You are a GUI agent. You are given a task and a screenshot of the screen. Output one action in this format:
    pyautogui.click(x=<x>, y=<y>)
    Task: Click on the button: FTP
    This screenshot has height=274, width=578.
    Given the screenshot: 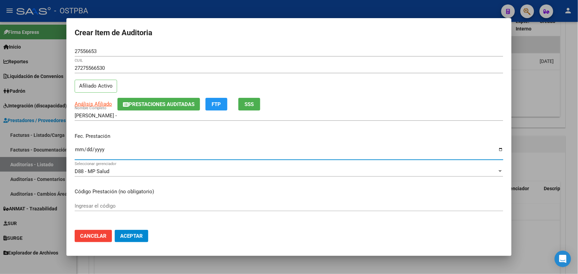 What is the action you would take?
    pyautogui.click(x=216, y=104)
    